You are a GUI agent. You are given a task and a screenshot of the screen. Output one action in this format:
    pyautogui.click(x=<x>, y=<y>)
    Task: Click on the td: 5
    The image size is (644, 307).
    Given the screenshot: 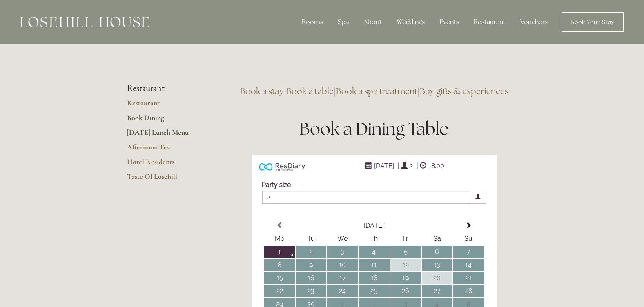 What is the action you would take?
    pyautogui.click(x=405, y=252)
    